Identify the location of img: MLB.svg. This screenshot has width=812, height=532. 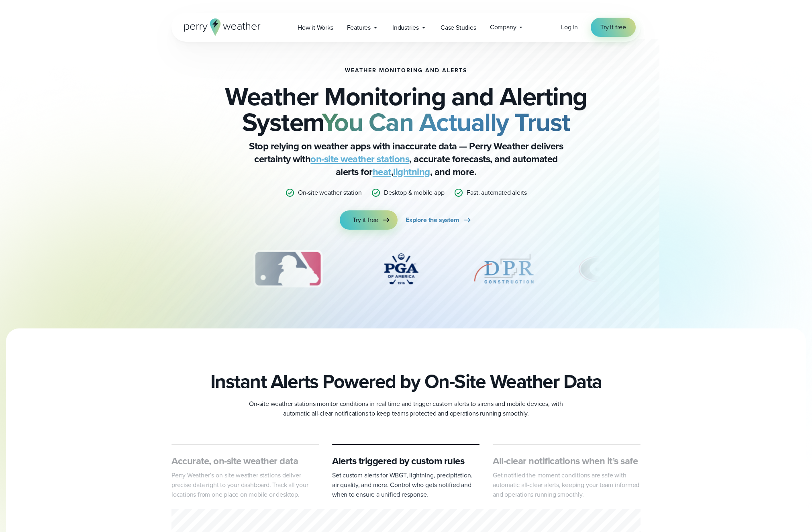
(288, 269).